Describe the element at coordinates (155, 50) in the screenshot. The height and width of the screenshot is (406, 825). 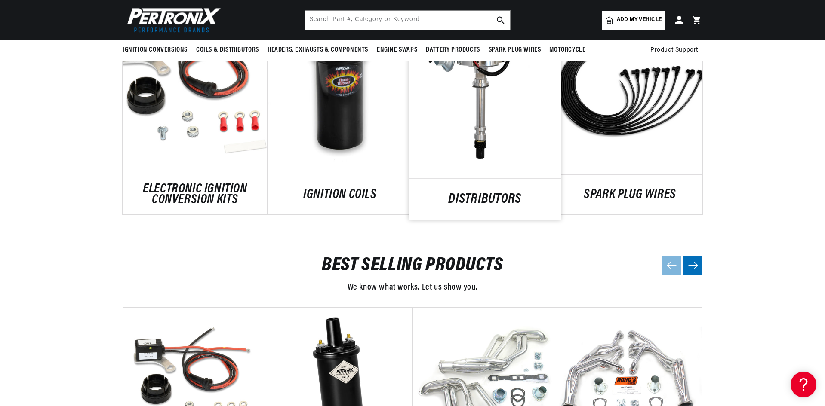
I see `span: Ignition Conversions` at that location.